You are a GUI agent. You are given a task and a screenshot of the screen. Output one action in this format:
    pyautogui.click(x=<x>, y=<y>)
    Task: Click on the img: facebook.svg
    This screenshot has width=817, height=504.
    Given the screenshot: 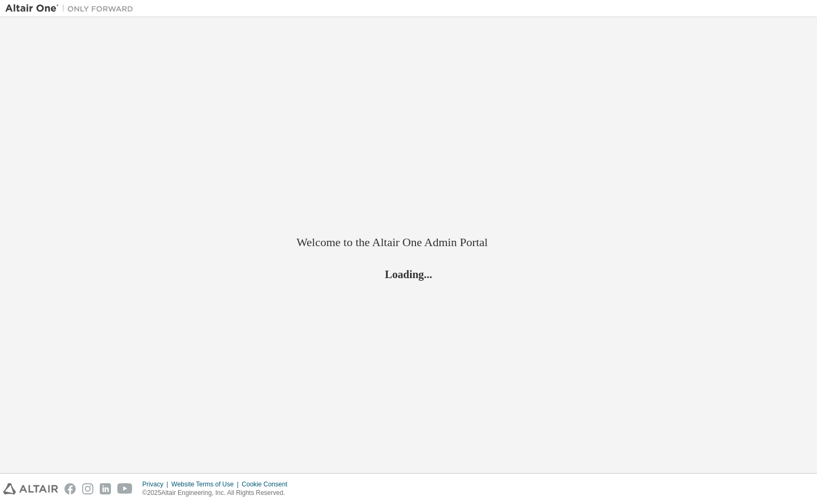 What is the action you would take?
    pyautogui.click(x=70, y=488)
    